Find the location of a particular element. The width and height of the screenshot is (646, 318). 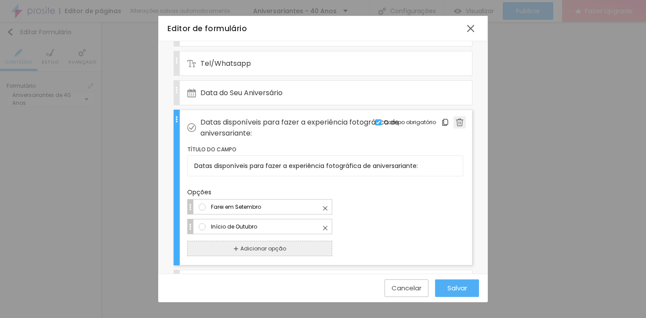

div: Cancelar is located at coordinates (406, 288).